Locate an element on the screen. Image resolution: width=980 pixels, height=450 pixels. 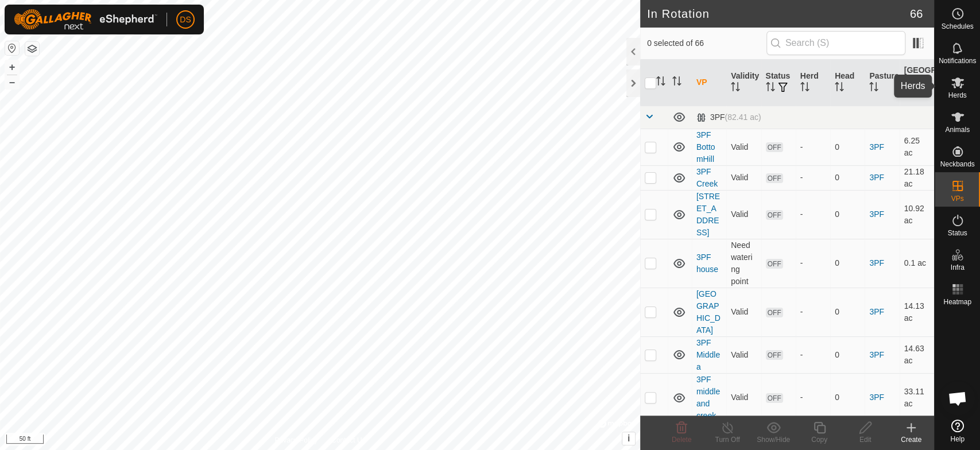
a: 3PF Creek is located at coordinates (707, 178).